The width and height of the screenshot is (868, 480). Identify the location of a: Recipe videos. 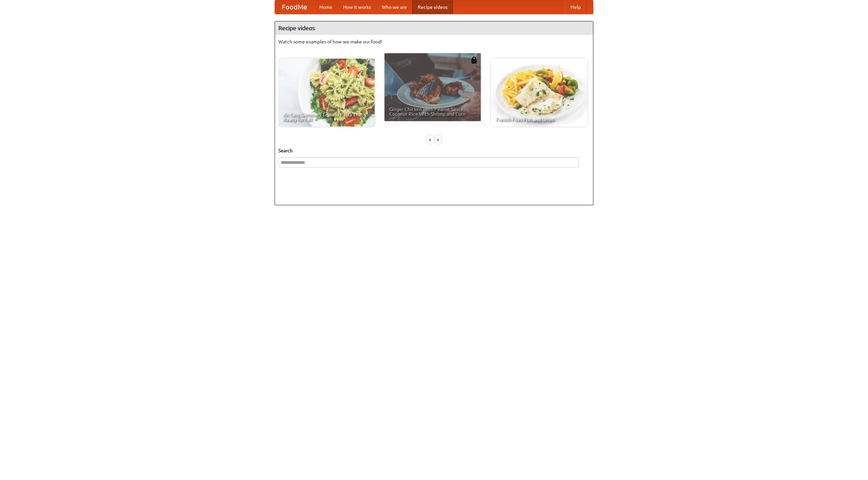
(433, 7).